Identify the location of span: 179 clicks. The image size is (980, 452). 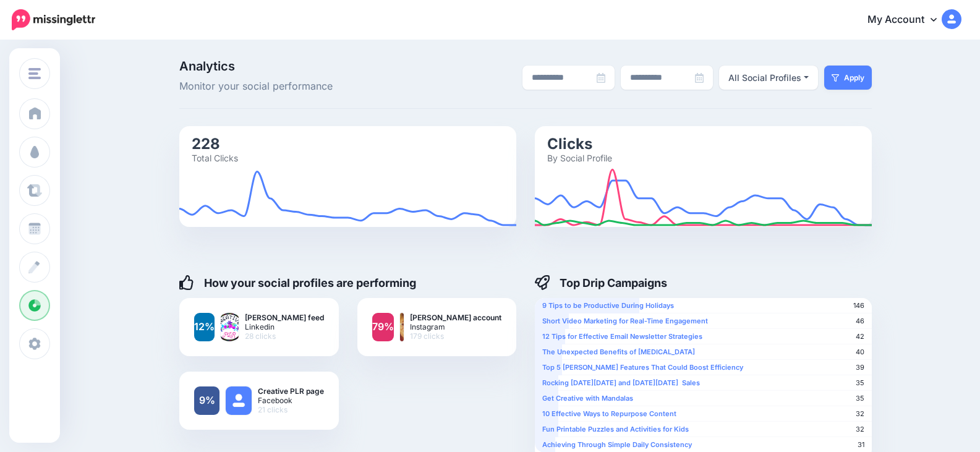
(456, 335).